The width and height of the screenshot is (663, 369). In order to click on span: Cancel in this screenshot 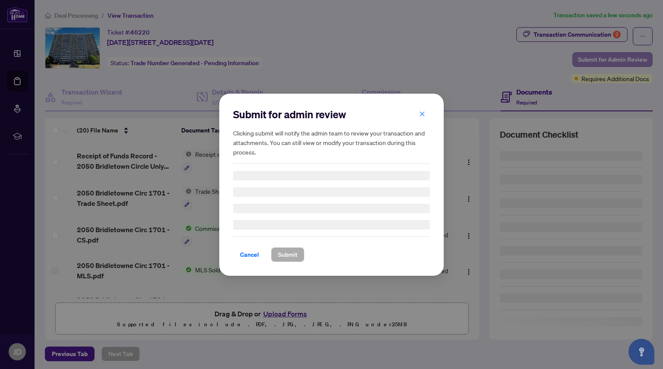, I will do `click(249, 255)`.